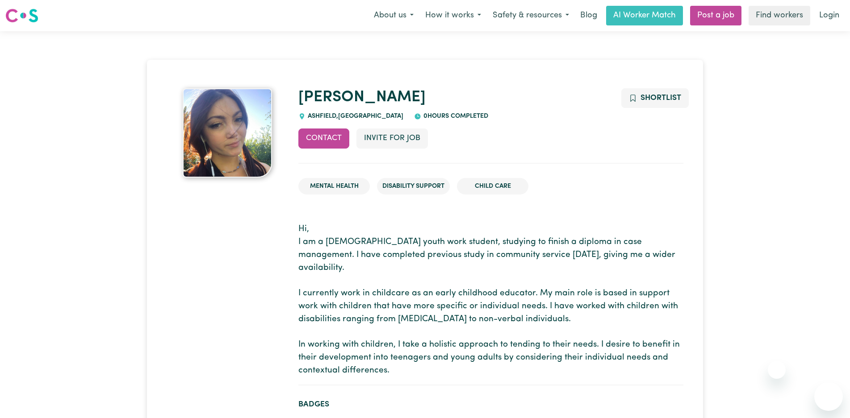 This screenshot has width=850, height=418. What do you see at coordinates (324, 138) in the screenshot?
I see `button: Contact` at bounding box center [324, 138].